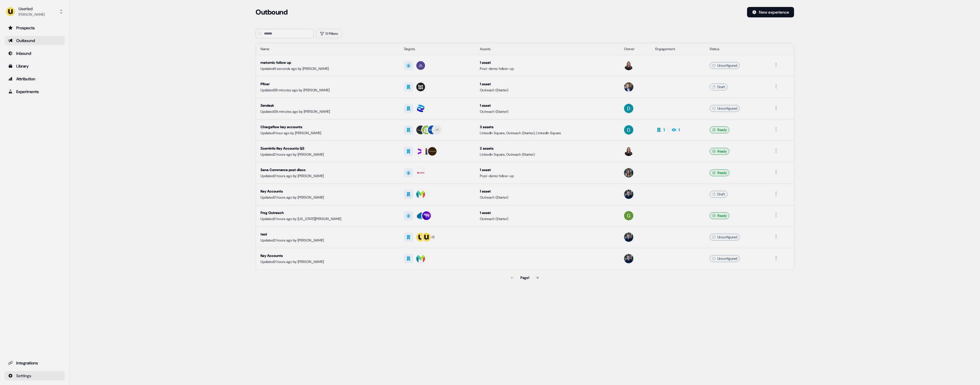  What do you see at coordinates (328, 213) in the screenshot?
I see `div: Frog Outreach` at bounding box center [328, 213].